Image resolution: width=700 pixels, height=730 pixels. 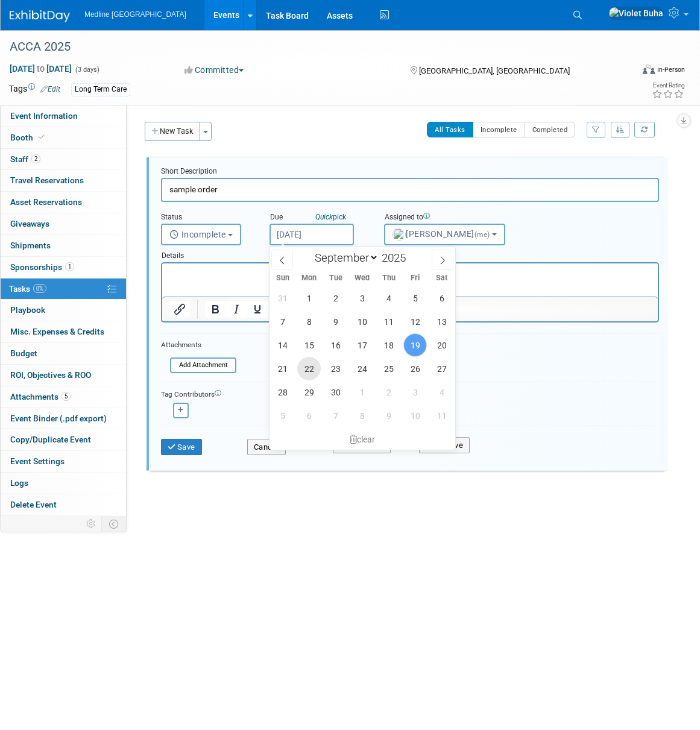 I want to click on span: September 13, 2025, so click(x=441, y=322).